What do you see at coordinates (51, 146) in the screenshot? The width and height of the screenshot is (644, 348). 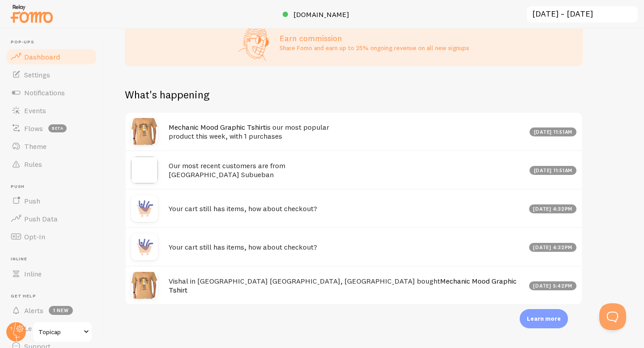 I see `a: Theme` at bounding box center [51, 146].